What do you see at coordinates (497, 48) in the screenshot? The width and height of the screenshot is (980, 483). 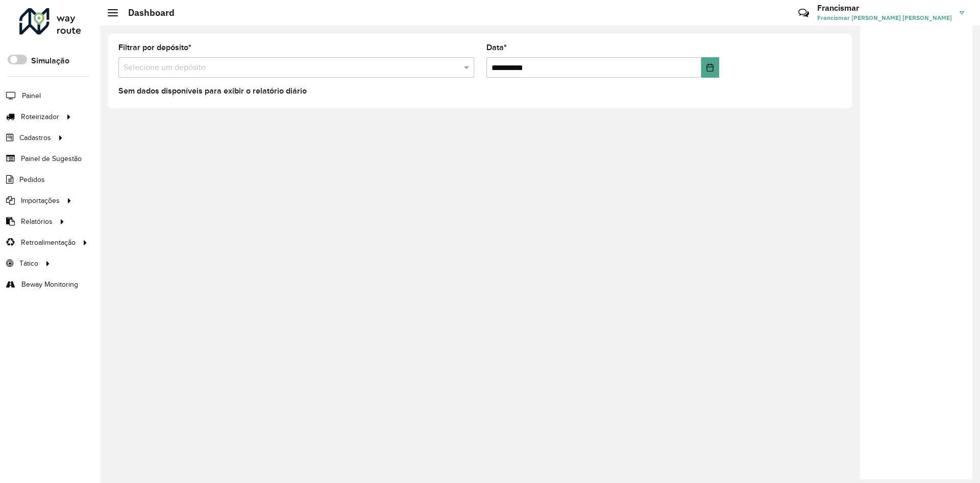 I see `label: Data` at bounding box center [497, 48].